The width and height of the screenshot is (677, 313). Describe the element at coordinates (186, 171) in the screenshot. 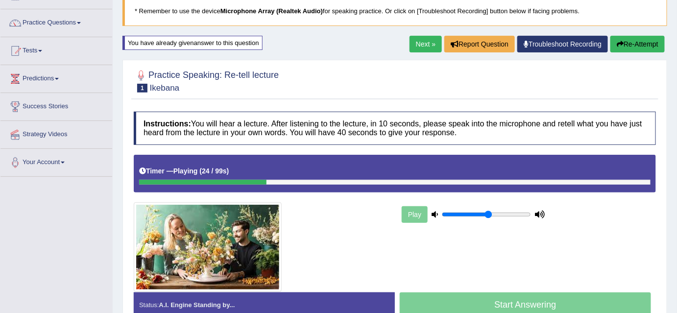

I see `b: Playing` at that location.